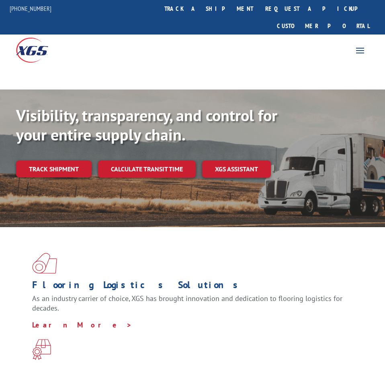 The width and height of the screenshot is (385, 366). What do you see at coordinates (236, 169) in the screenshot?
I see `a: XGS ASSISTANT` at bounding box center [236, 169].